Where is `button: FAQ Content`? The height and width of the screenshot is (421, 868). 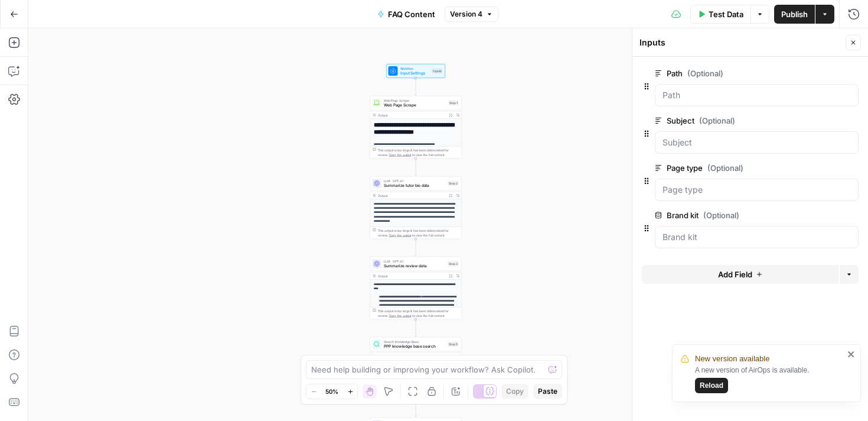
button: FAQ Content is located at coordinates (407, 14).